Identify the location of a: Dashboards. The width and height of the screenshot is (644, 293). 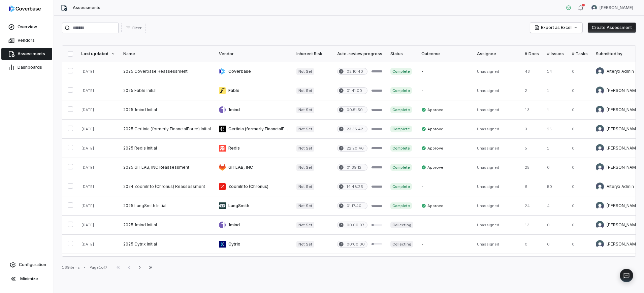
(27, 67).